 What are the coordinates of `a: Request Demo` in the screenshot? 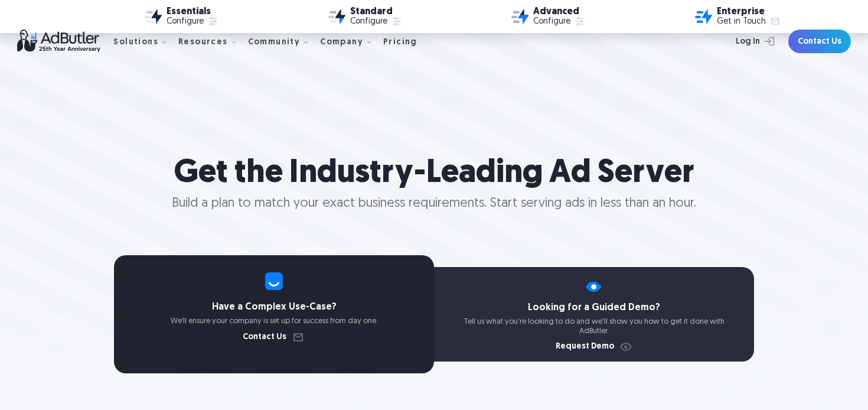 It's located at (594, 347).